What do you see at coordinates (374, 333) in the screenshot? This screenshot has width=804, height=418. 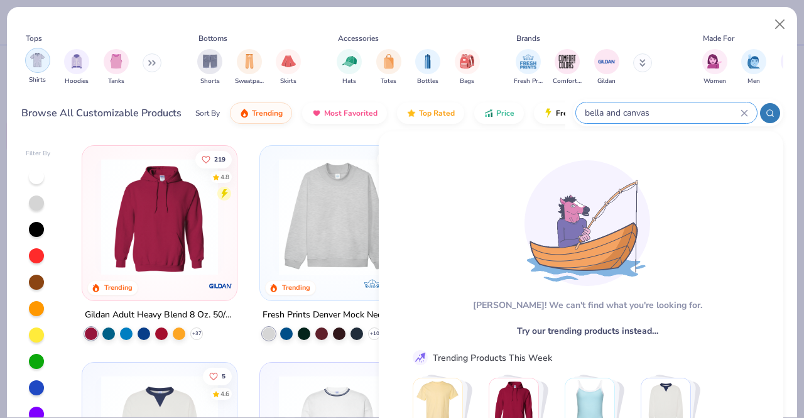 I see `span: + 10` at bounding box center [374, 333].